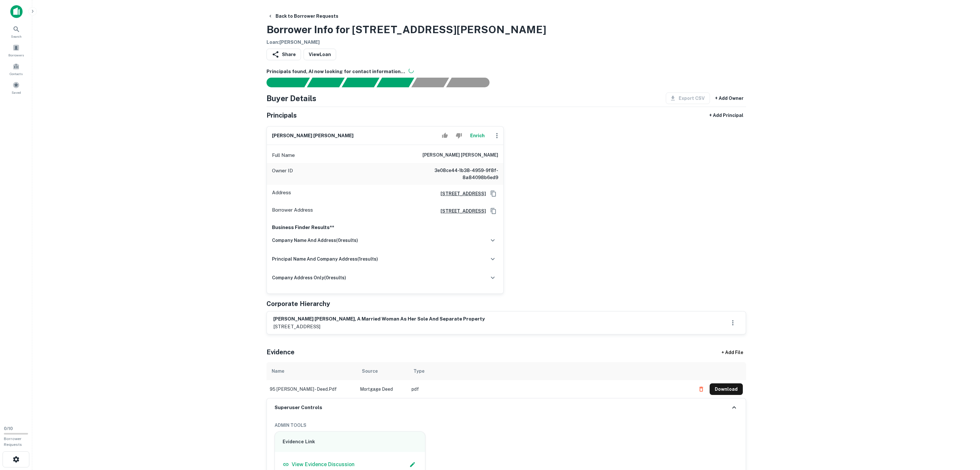  I want to click on h5: Corporate Hierarchy, so click(298, 304).